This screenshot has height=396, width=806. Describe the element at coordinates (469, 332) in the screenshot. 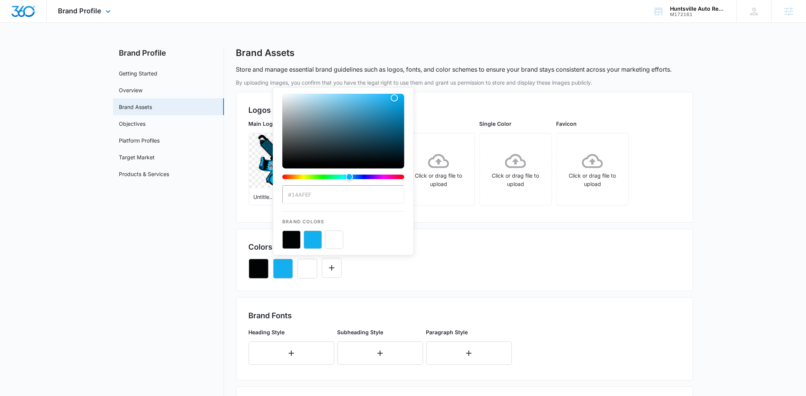

I see `p: Paragraph Style` at that location.